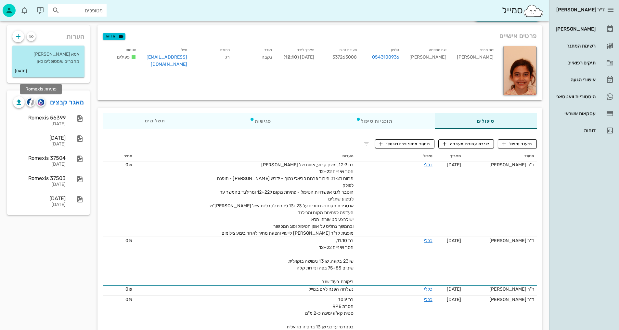 This screenshot has height=330, width=619. I want to click on small: תאריך לידה, so click(306, 50).